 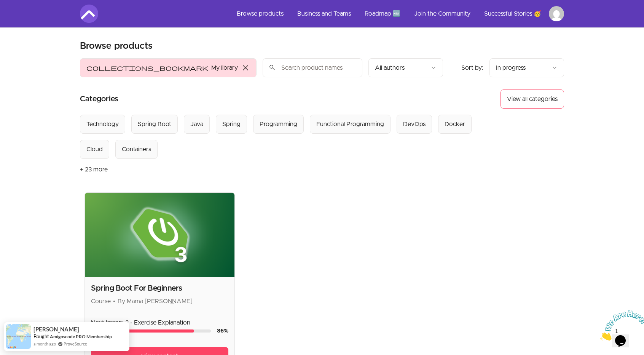 What do you see at coordinates (260, 14) in the screenshot?
I see `a: Browse products` at bounding box center [260, 14].